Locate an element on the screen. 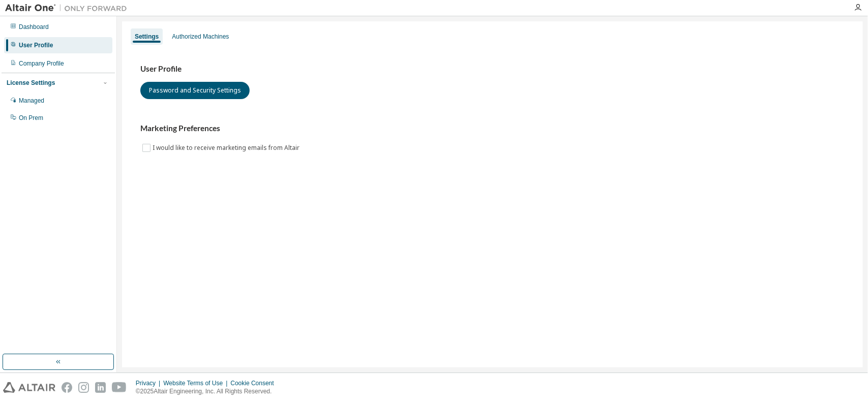 The image size is (868, 402). div: Managed is located at coordinates (31, 101).